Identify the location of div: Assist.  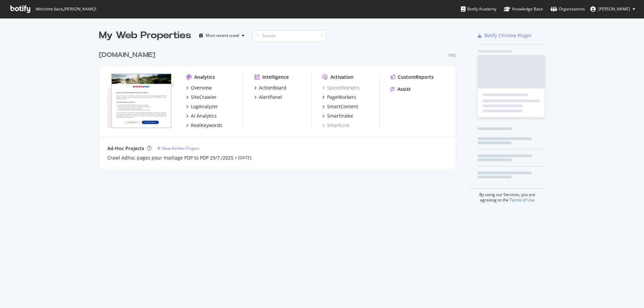
(404, 89).